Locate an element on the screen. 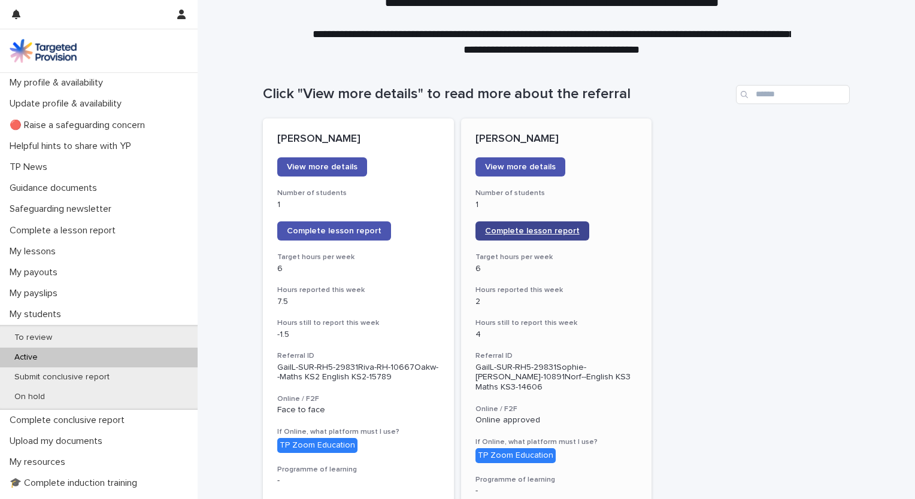 Image resolution: width=915 pixels, height=499 pixels. p: 🎓 Complete induction training is located at coordinates (75, 483).